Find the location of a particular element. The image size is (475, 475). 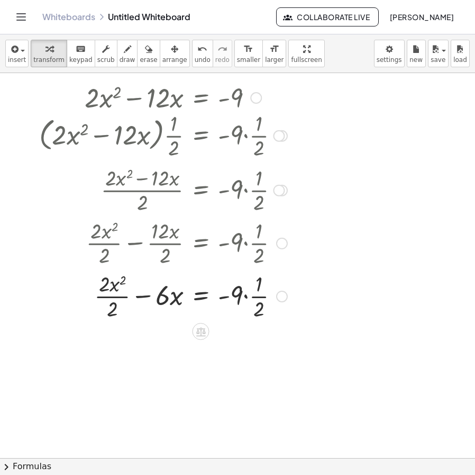

span: keypad is located at coordinates (81, 60).